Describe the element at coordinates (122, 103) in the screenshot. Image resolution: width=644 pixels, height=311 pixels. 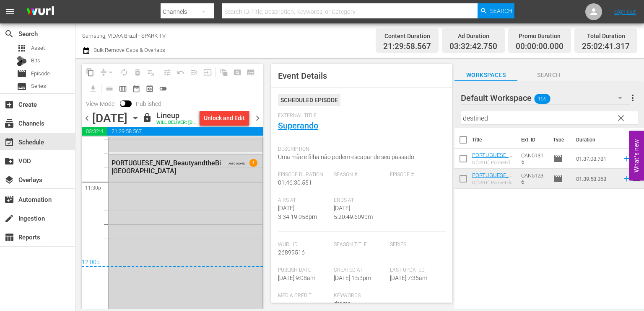
I see `span: Toggle to switch from Published to Draft view.` at that location.